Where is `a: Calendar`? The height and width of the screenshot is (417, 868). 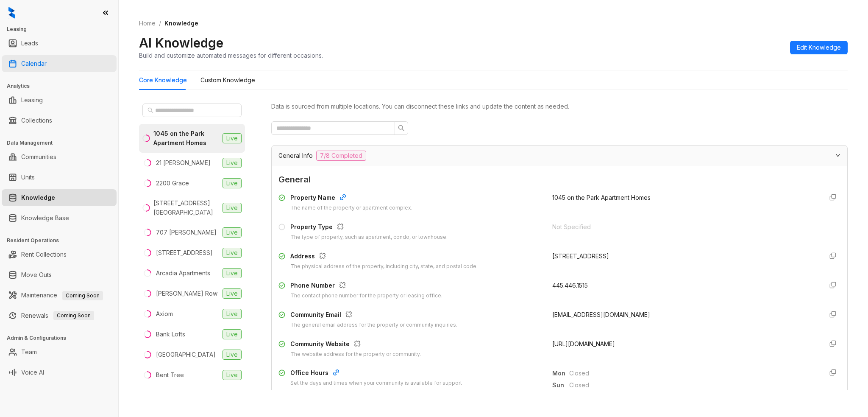
a: Calendar is located at coordinates (34, 64).